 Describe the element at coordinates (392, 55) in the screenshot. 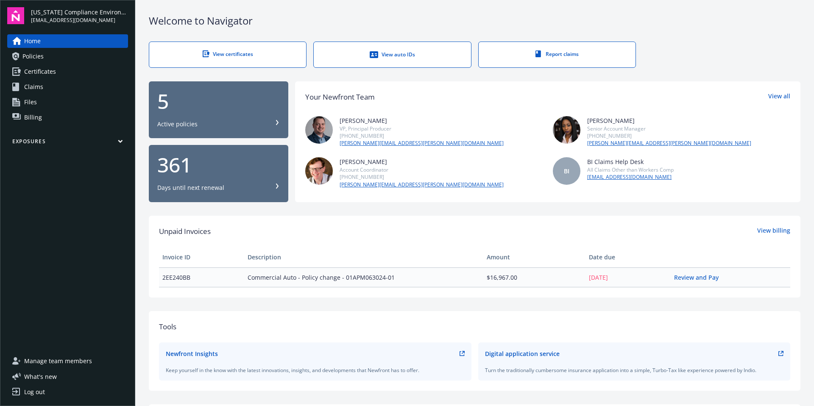

I see `div: View auto IDs` at that location.